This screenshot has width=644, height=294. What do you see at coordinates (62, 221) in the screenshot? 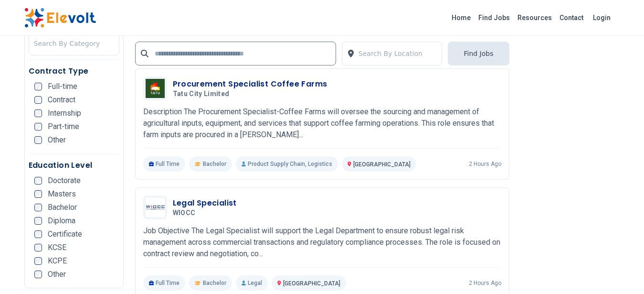
I see `span: Diploma` at bounding box center [62, 221].